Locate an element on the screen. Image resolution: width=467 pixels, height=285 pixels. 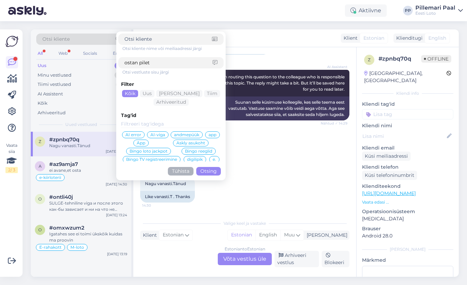
span: a is located at coordinates (40, 166).